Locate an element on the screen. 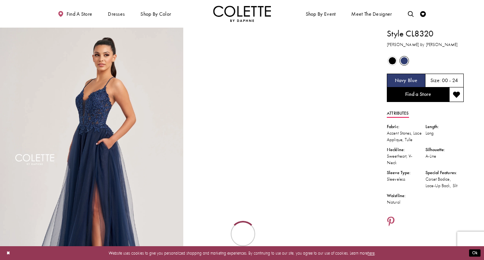 The image size is (484, 260). span: Find a store is located at coordinates (80, 14).